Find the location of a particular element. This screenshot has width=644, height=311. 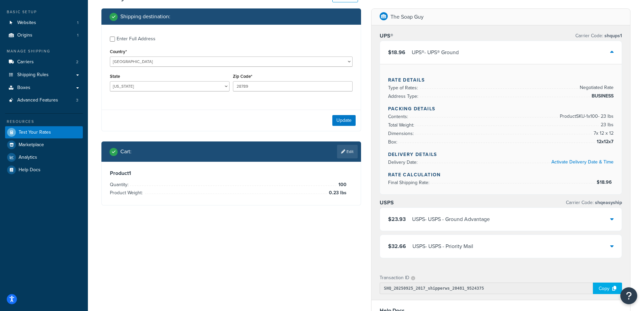

span: 23 lbs is located at coordinates (606, 125).